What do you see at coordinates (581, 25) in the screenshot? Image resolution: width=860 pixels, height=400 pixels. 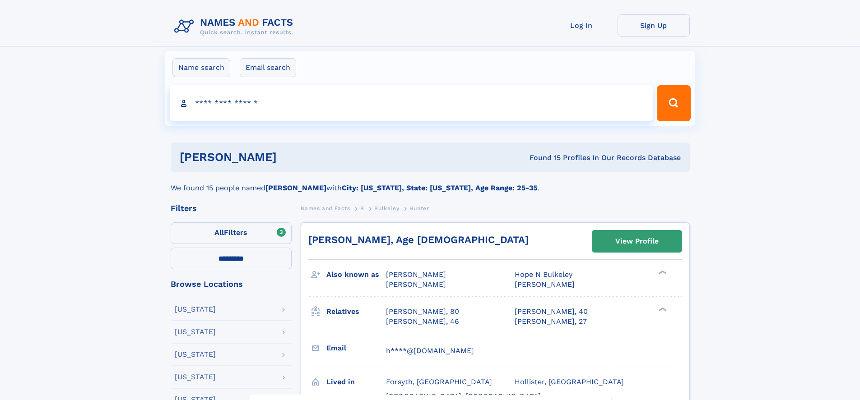 I see `a: Log In` at bounding box center [581, 25].